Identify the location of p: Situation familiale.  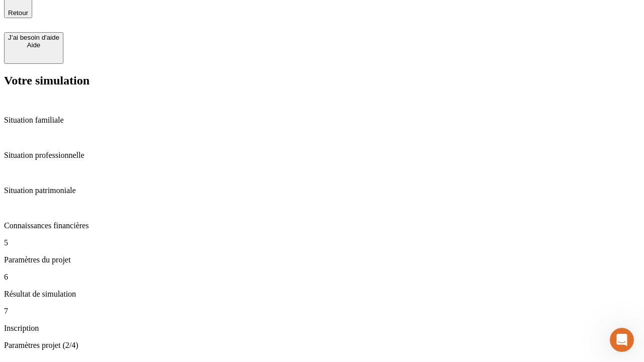
(322, 120).